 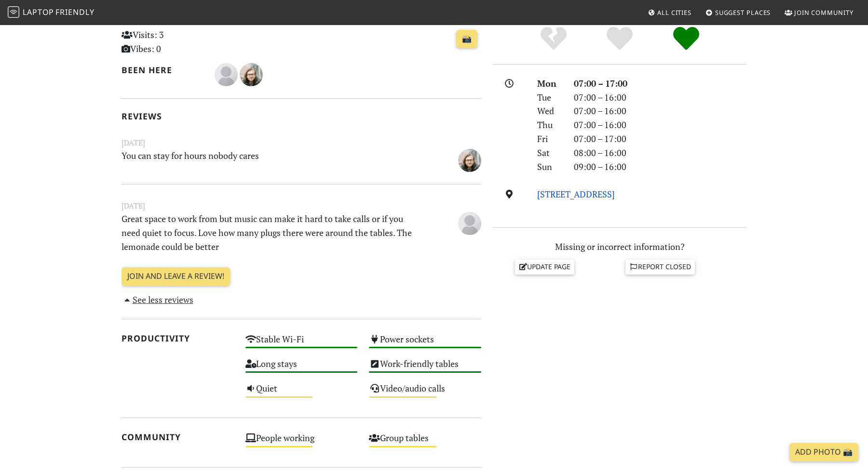 What do you see at coordinates (661, 153) in the screenshot?
I see `div: 08:00 – 16:00` at bounding box center [661, 153].